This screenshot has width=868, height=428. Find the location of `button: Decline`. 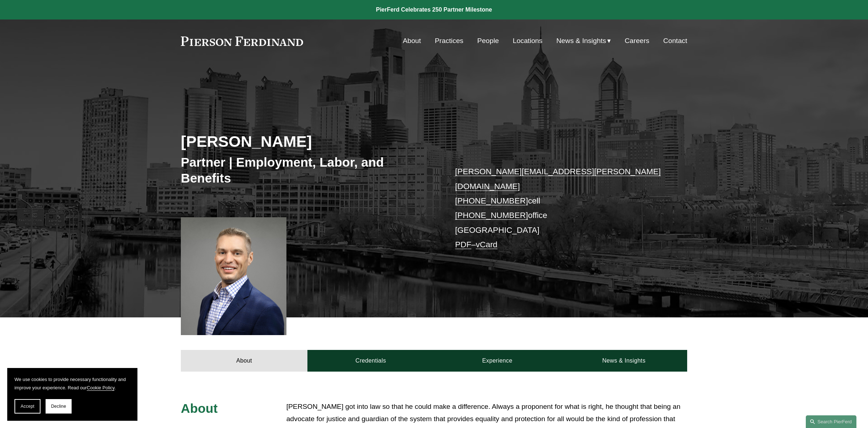

button: Decline is located at coordinates (58, 407).